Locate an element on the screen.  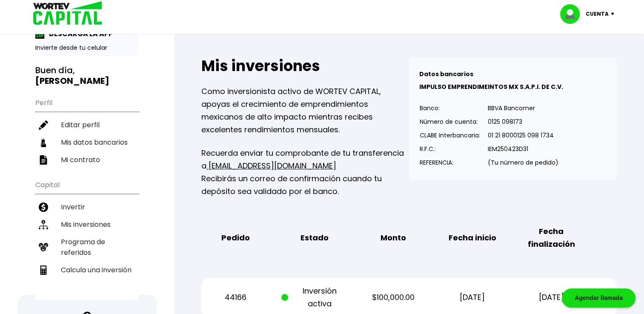
b: Monto is located at coordinates (393, 238).